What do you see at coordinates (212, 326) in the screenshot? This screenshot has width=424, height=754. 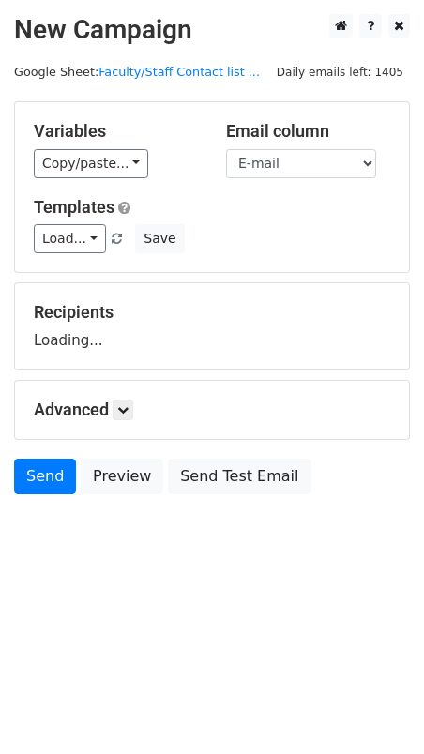 I see `div: Loading...` at bounding box center [212, 326].